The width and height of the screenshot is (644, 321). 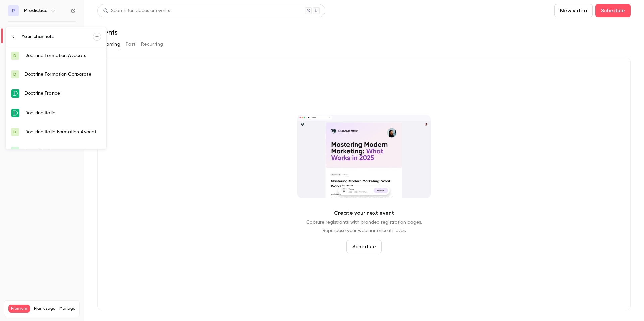 I want to click on div: Doctrine France, so click(x=63, y=93).